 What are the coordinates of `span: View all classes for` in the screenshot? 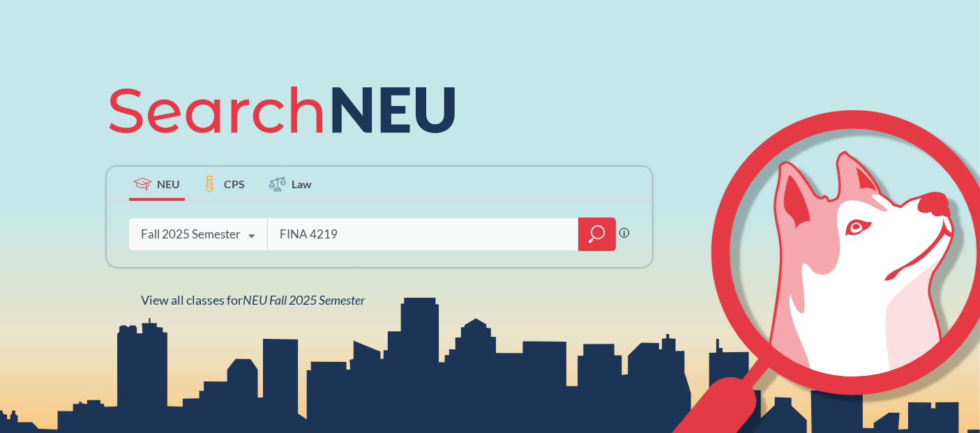 It's located at (253, 300).